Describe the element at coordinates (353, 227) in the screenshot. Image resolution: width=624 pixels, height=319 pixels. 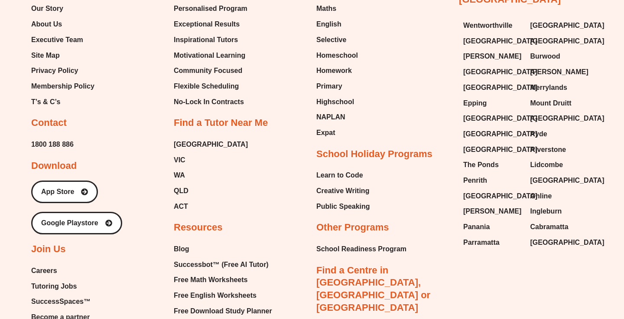
I see `h2: Other Programs` at that location.